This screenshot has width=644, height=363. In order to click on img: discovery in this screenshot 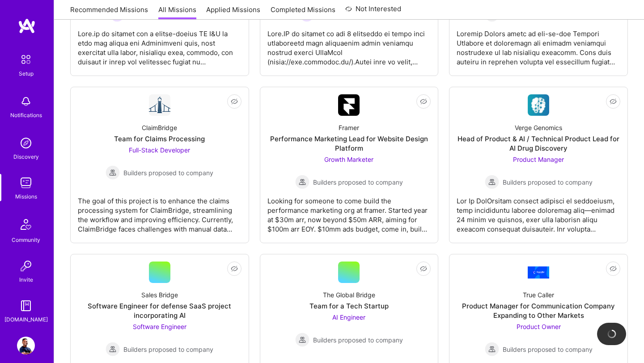, I will do `click(26, 143)`.